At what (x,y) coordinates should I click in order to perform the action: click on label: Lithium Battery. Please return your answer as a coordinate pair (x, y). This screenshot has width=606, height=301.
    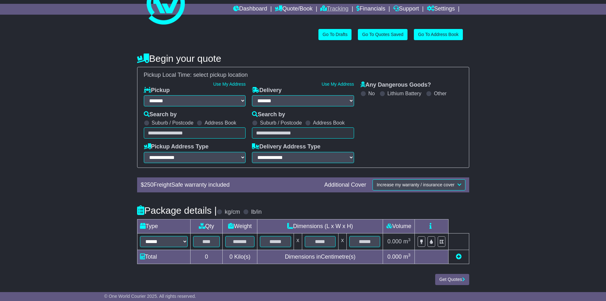
    Looking at the image, I should click on (404, 93).